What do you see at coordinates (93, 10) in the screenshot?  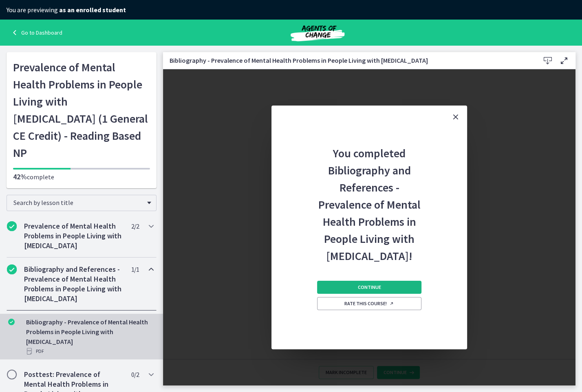 I see `strong: as an enrolled student` at bounding box center [93, 10].